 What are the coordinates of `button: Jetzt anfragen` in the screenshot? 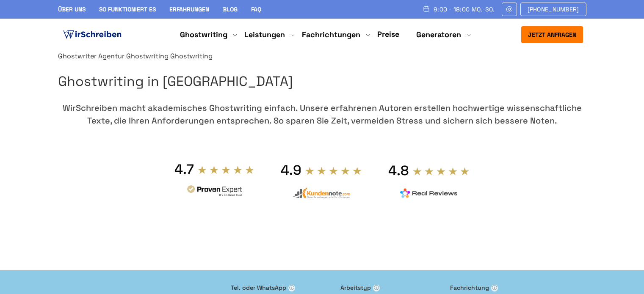 It's located at (552, 35).